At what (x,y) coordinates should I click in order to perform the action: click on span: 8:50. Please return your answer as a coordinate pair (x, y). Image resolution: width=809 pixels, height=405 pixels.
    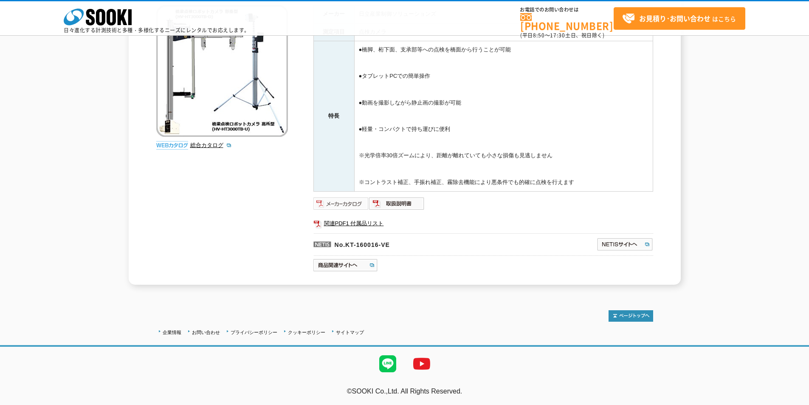
    Looking at the image, I should click on (539, 35).